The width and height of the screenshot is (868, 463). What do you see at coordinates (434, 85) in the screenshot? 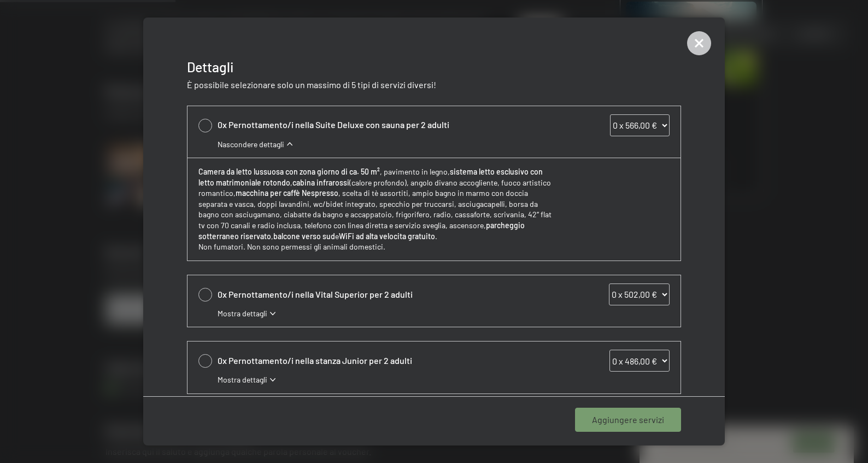
I see `p: È possibile selezionare solo un massimo di 5 tipi di servizi diversi!` at bounding box center [434, 85].